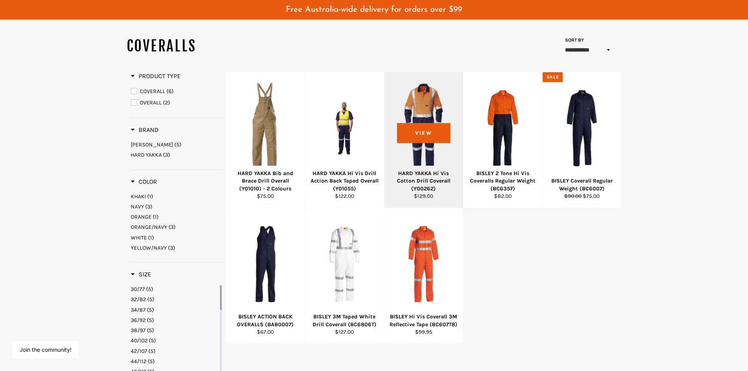 This screenshot has height=371, width=748. Describe the element at coordinates (174, 351) in the screenshot. I see `a: 42/107` at that location.